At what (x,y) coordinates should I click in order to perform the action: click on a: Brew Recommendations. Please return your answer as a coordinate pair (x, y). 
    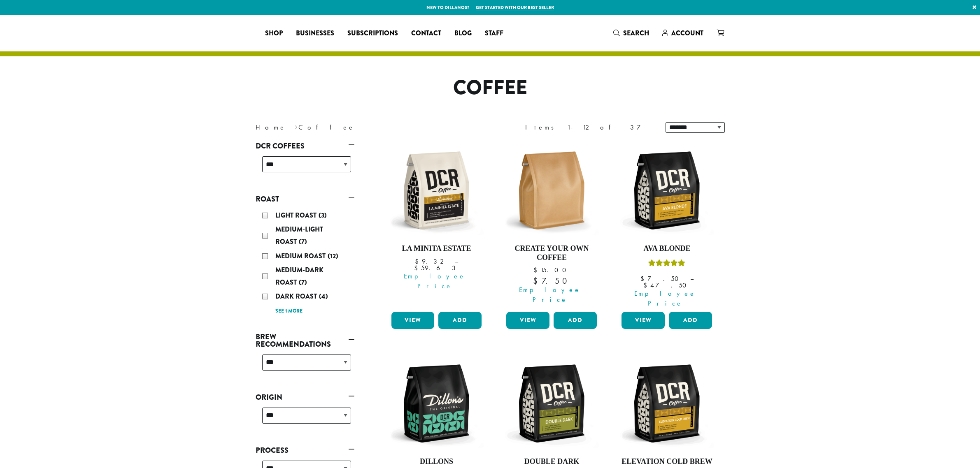
    Looking at the image, I should click on (305, 341).